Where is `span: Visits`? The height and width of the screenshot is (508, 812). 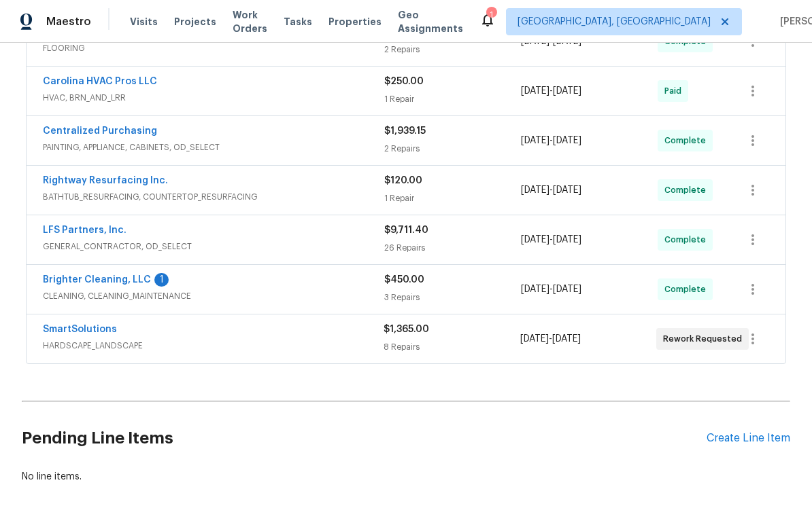 span: Visits is located at coordinates (144, 22).